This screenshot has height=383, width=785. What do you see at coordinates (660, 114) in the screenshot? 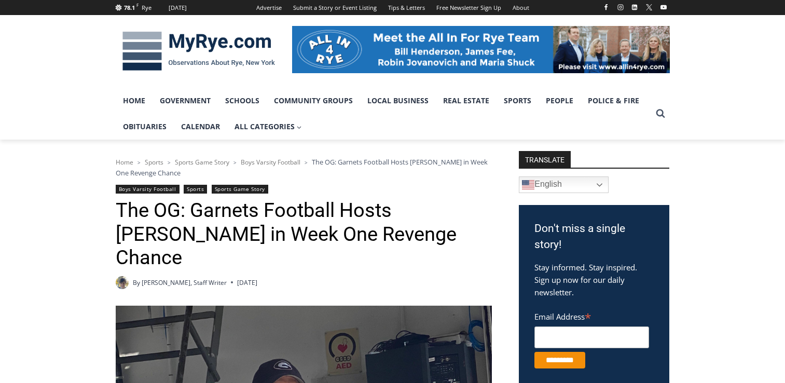
I see `button: View Search Form` at bounding box center [660, 114].